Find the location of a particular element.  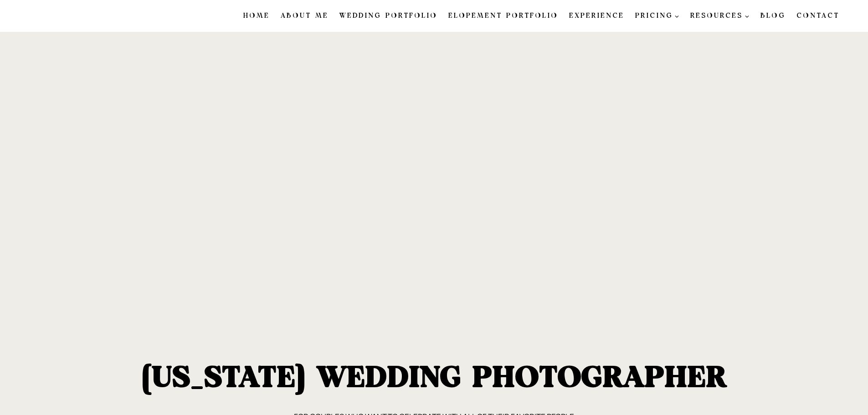

span: RESOURCES is located at coordinates (720, 16).